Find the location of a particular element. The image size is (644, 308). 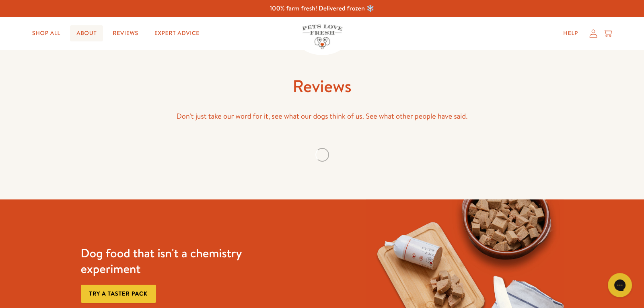

a: Shop All is located at coordinates (47, 33).